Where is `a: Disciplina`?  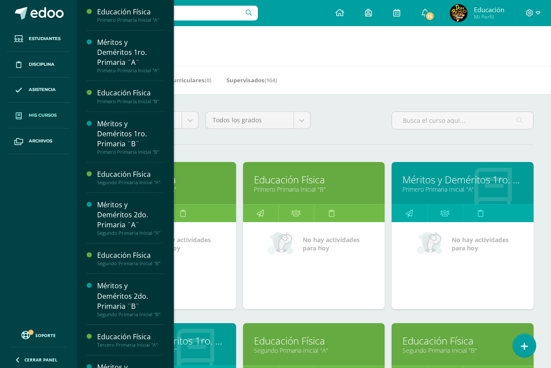 a: Disciplina is located at coordinates (38, 64).